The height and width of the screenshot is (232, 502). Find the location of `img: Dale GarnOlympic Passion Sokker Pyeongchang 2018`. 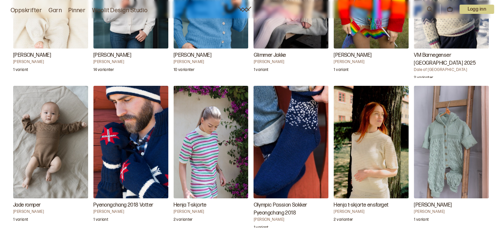

img: Dale GarnOlympic Passion Sokker Pyeongchang 2018 is located at coordinates (291, 142).